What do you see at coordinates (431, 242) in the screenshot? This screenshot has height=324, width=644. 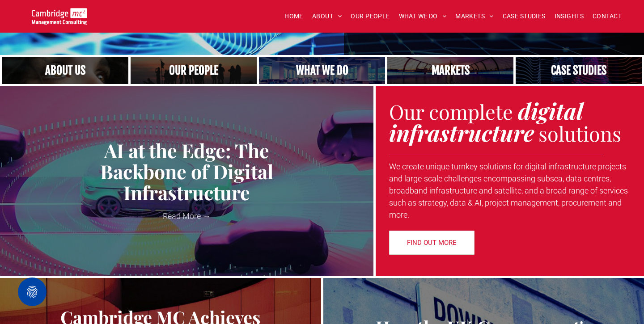 I see `span: FIND OUT MORE` at bounding box center [431, 242].